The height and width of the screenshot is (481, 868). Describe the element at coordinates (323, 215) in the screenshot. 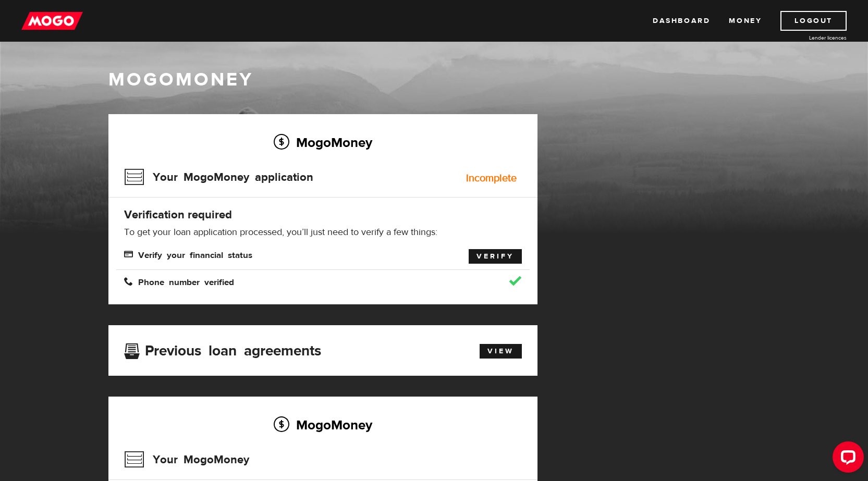

I see `h4: Verification required` at that location.